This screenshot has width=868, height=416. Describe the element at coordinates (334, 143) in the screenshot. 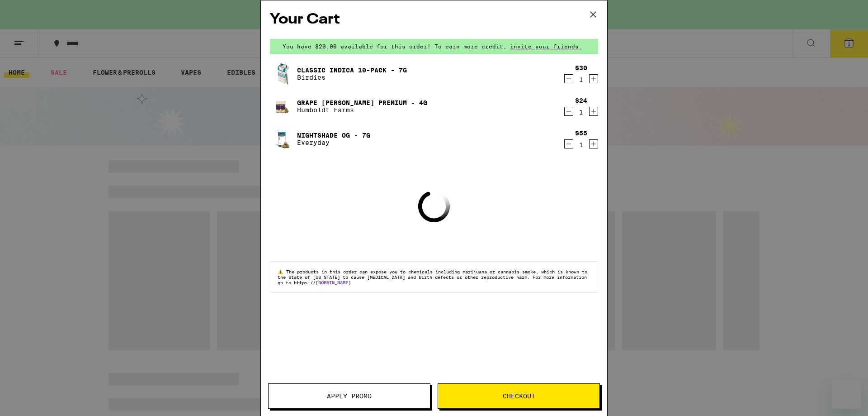

I see `p: Everyday` at that location.